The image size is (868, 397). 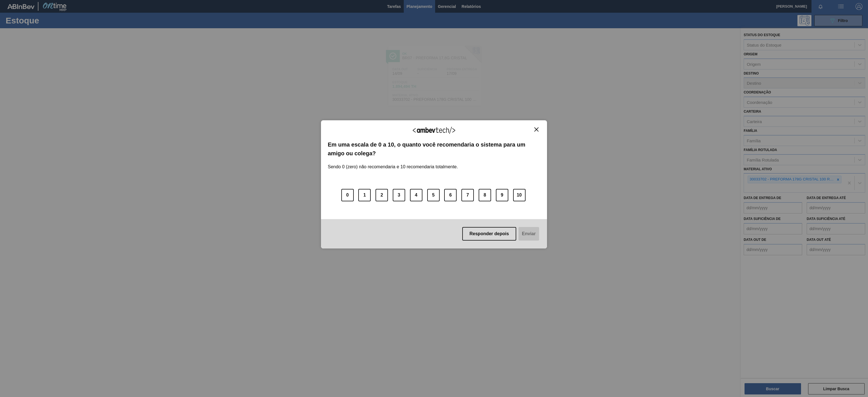 I want to click on button: Responder depois, so click(x=489, y=233).